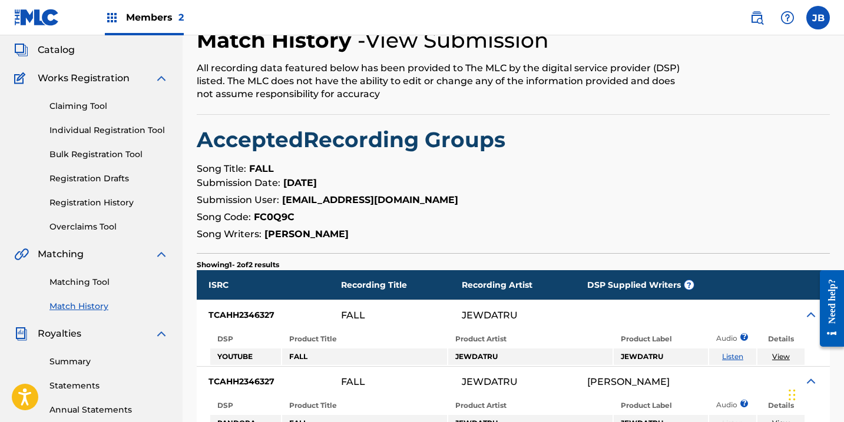 This screenshot has height=422, width=844. I want to click on img: Expand Icon, so click(811, 315).